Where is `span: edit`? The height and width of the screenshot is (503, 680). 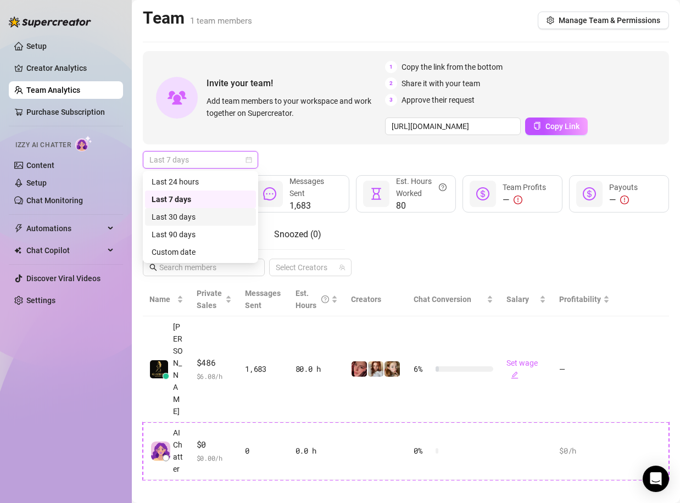 span: edit is located at coordinates (514, 375).